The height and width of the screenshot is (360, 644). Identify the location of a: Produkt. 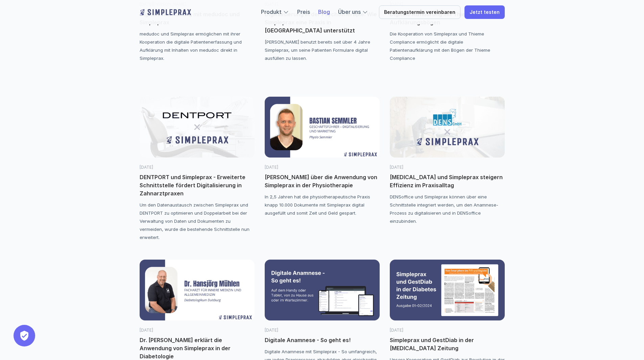
(271, 12).